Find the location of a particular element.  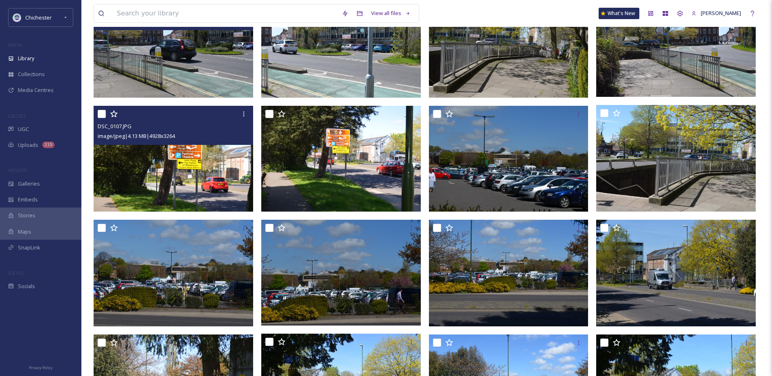

span: Library is located at coordinates (26, 58).